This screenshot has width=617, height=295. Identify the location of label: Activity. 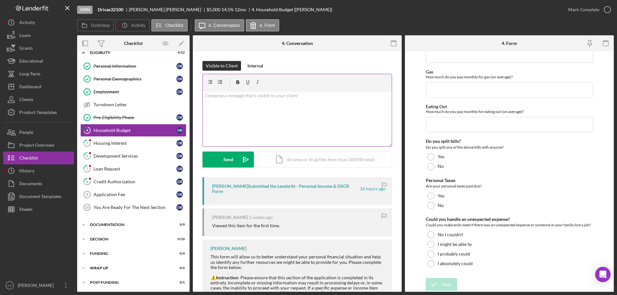
(138, 25).